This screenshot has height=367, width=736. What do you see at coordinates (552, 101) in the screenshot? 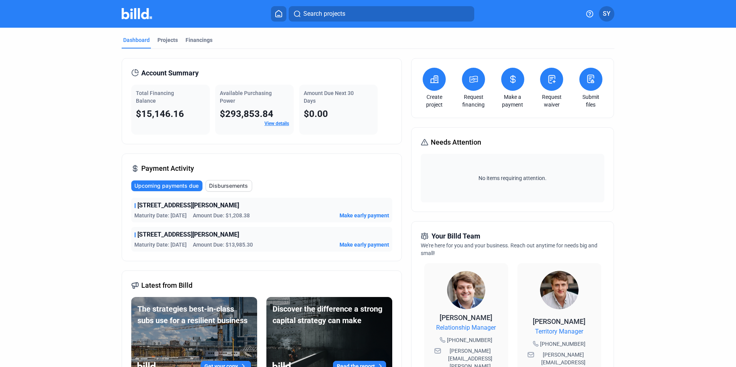
I see `a: Request waiver` at bounding box center [552, 101].